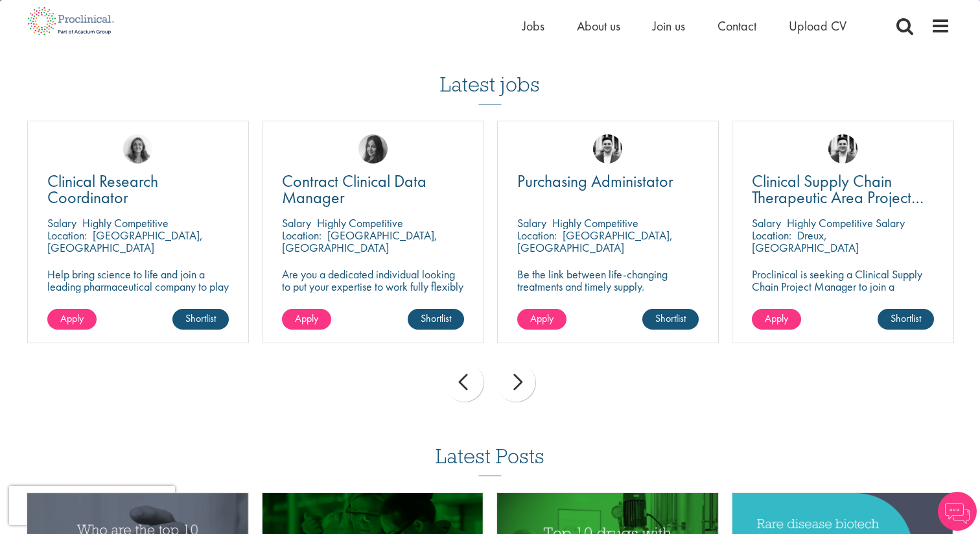  Describe the element at coordinates (534, 26) in the screenshot. I see `a: Jobs` at that location.